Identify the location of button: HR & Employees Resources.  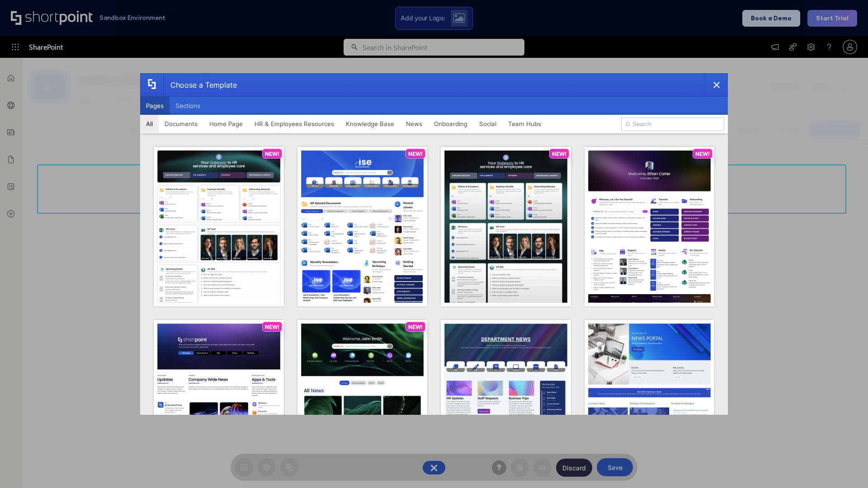
(294, 124).